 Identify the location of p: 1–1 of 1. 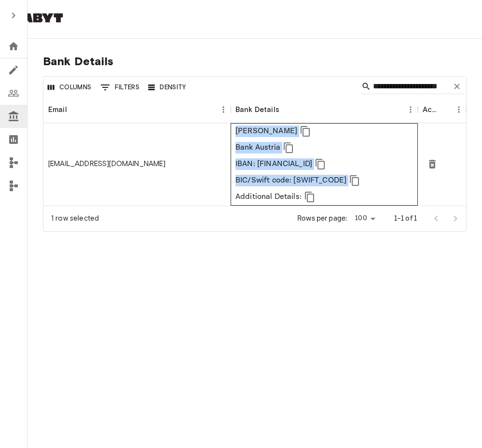
(405, 218).